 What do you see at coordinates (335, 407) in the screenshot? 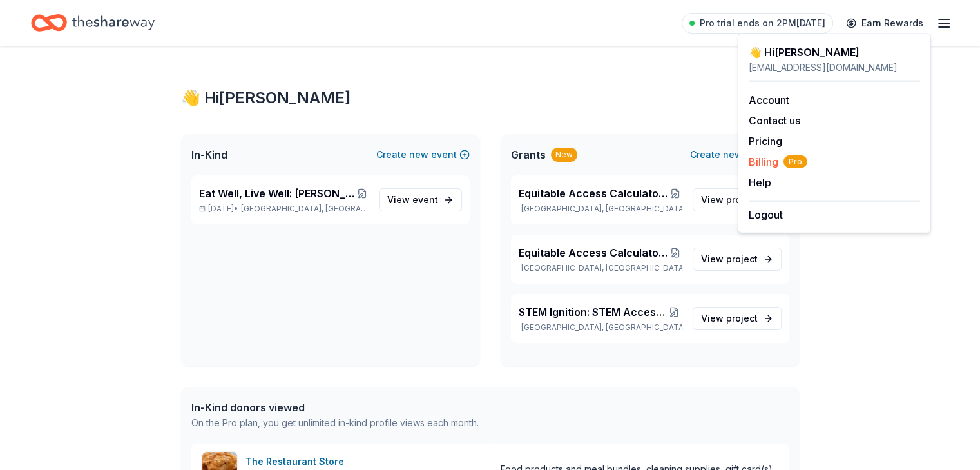
I see `div: In-Kind donors viewed` at bounding box center [335, 407].